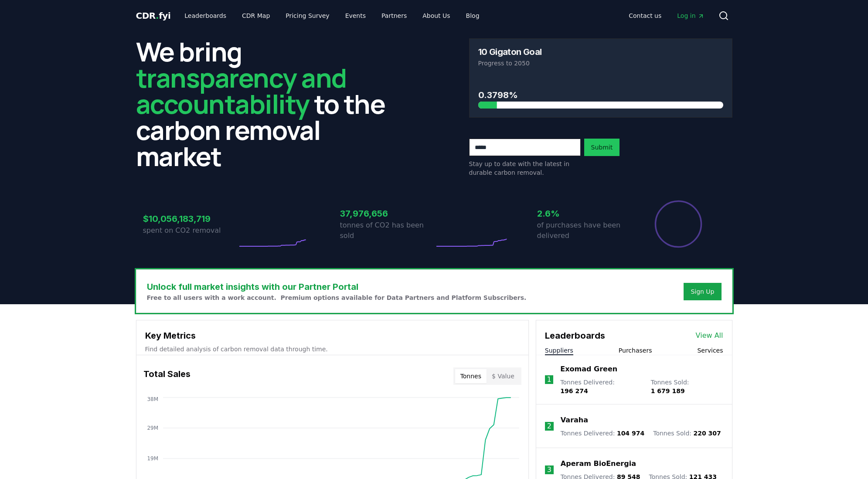 This screenshot has height=479, width=868. Describe the element at coordinates (690, 15) in the screenshot. I see `span: Log in` at that location.